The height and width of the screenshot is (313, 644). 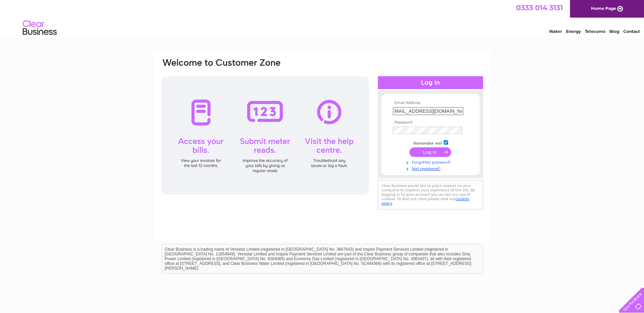 I want to click on img: logo.png, so click(x=40, y=28).